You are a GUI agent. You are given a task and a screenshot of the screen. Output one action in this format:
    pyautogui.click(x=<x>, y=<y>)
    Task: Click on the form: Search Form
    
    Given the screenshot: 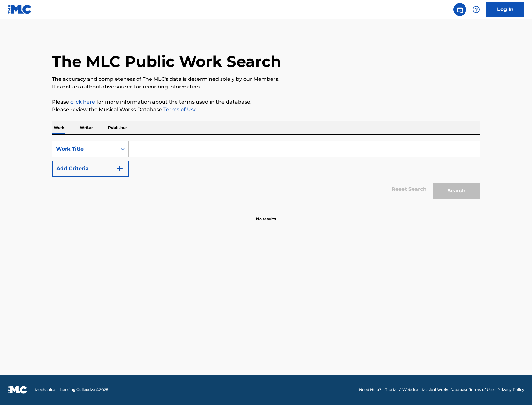 What is the action you would take?
    pyautogui.click(x=266, y=171)
    